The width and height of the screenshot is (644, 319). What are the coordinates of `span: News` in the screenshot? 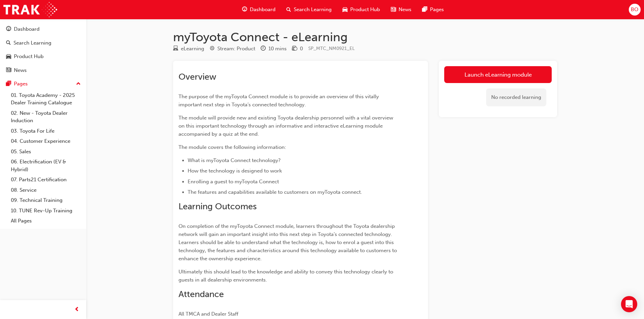 It's located at (405, 10).